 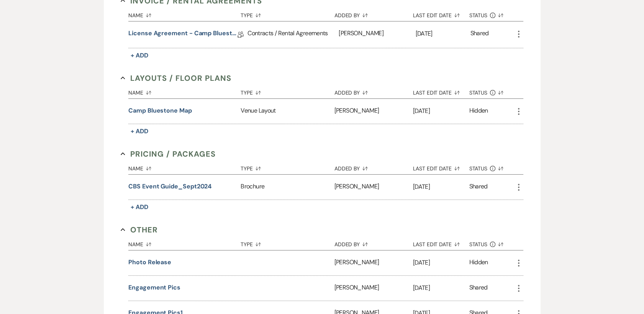 What do you see at coordinates (176, 78) in the screenshot?
I see `button: Layouts / Floor Plans` at bounding box center [176, 78].